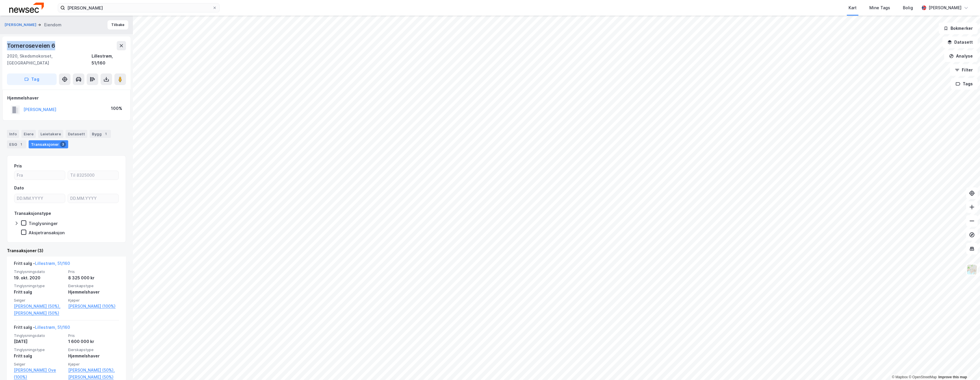 The width and height of the screenshot is (980, 380). I want to click on img: Z, so click(971, 270).